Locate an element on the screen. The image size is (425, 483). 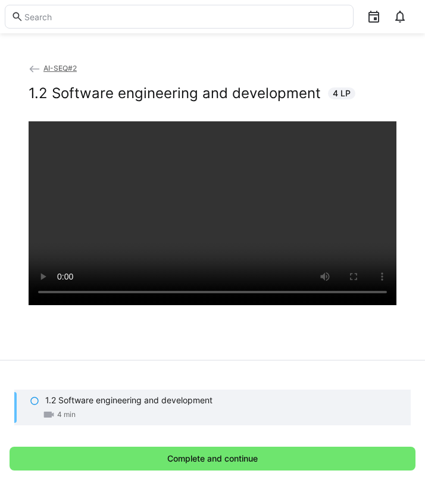
h2: 1.2 Software engineering and development is located at coordinates (174, 93).